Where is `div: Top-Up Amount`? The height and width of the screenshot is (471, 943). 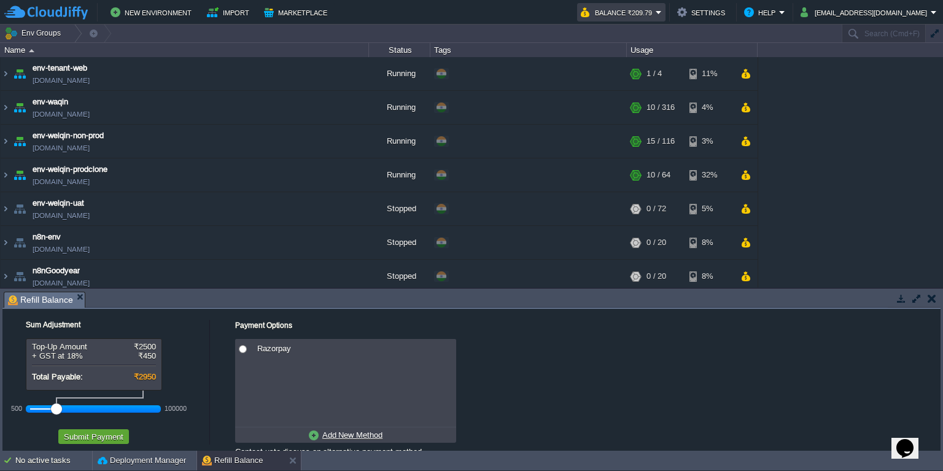
div: Top-Up Amount is located at coordinates (94, 346).